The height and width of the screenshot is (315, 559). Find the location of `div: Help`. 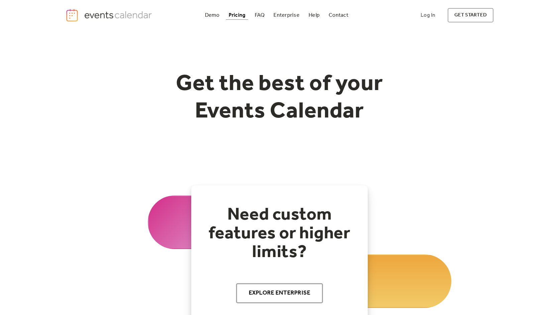

div: Help is located at coordinates (314, 15).